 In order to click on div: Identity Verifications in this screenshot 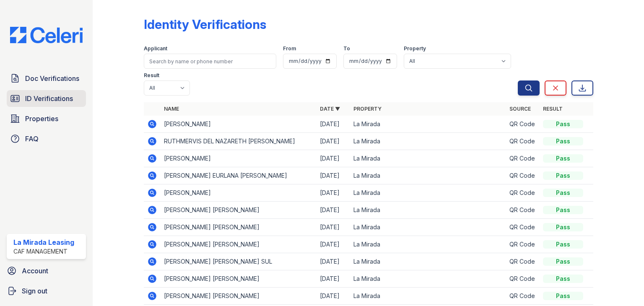, I will do `click(205, 24)`.